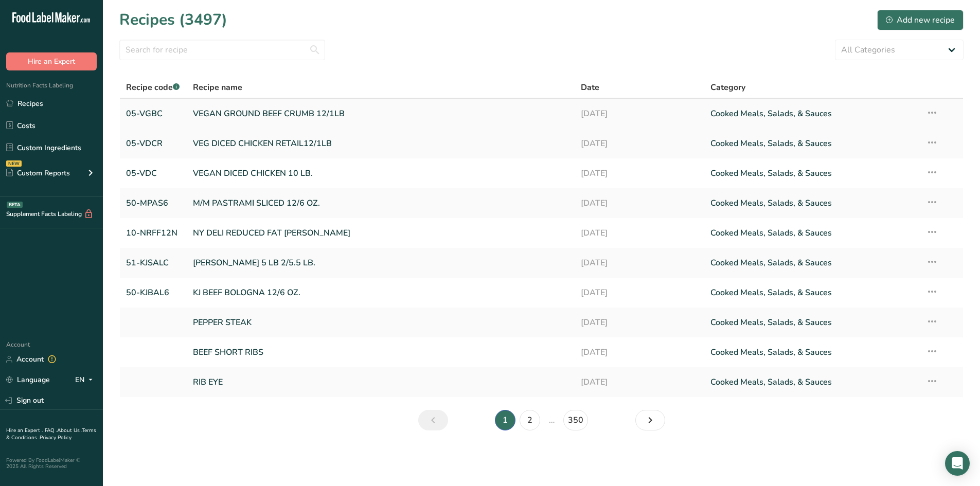 This screenshot has width=980, height=486. I want to click on button: Add new recipe, so click(920, 20).